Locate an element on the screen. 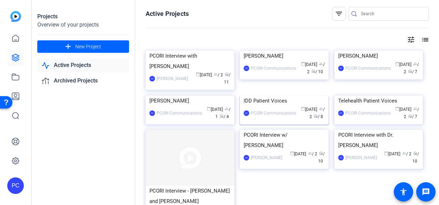  a: Archived Projects is located at coordinates (83, 81).